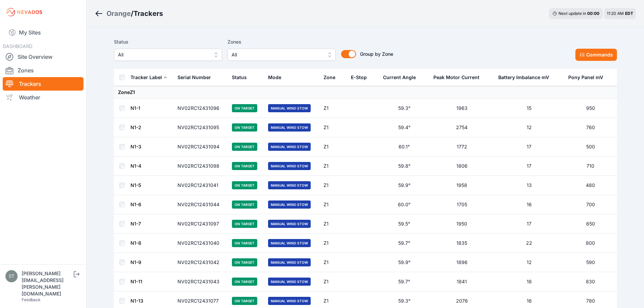  Describe the element at coordinates (459, 77) in the screenshot. I see `button: Peak Motor Current` at that location.